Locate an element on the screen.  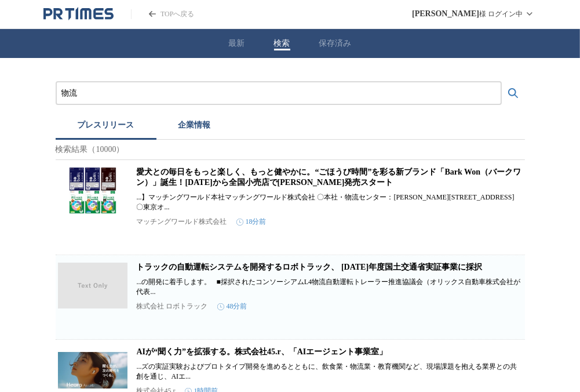
img: トラックの自動運転システムを開発するロボトラック、 2025年度国土交通省実証事業に採択 is located at coordinates (93, 285).